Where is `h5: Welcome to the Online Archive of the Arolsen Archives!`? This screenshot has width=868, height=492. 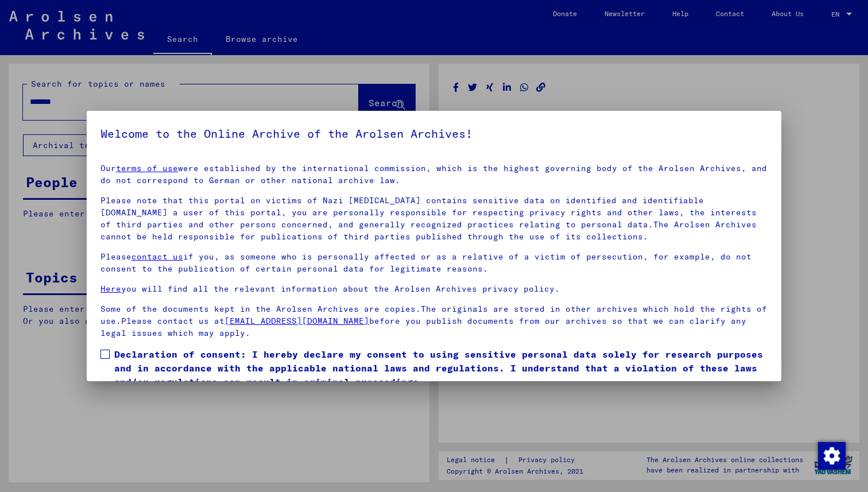
h5: Welcome to the Online Archive of the Arolsen Archives! is located at coordinates (434, 134).